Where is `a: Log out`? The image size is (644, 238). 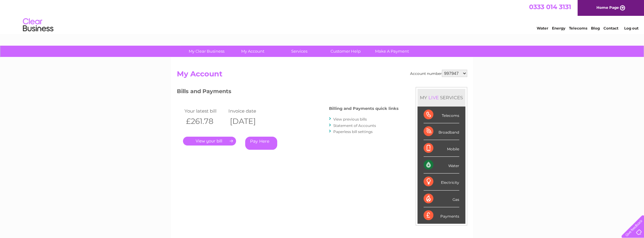
a: Log out is located at coordinates (631, 28).